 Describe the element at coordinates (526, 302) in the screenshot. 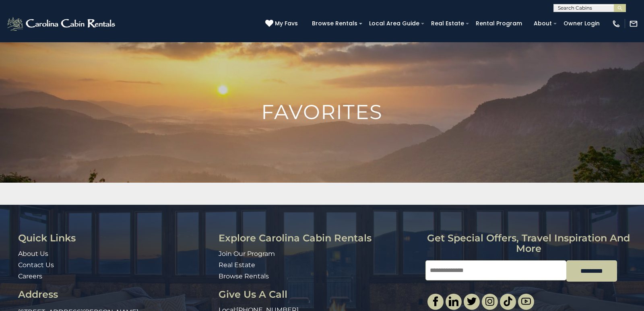

I see `img: youtube-light.svg` at that location.